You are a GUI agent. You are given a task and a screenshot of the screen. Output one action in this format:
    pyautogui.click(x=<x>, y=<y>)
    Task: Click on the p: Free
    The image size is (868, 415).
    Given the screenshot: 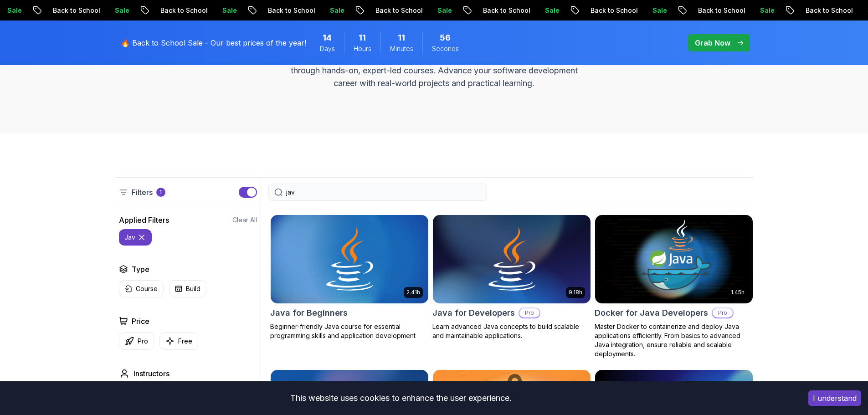 What is the action you would take?
    pyautogui.click(x=185, y=341)
    